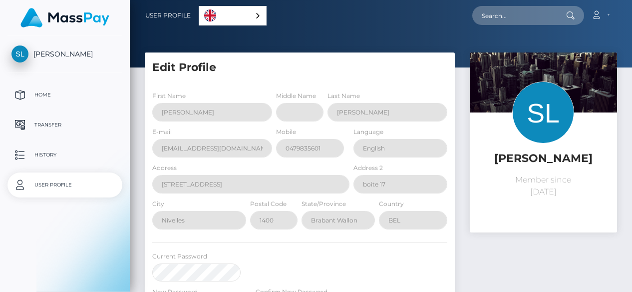 Image resolution: width=632 pixels, height=292 pixels. Describe the element at coordinates (65, 17) in the screenshot. I see `img: MassPay` at that location.